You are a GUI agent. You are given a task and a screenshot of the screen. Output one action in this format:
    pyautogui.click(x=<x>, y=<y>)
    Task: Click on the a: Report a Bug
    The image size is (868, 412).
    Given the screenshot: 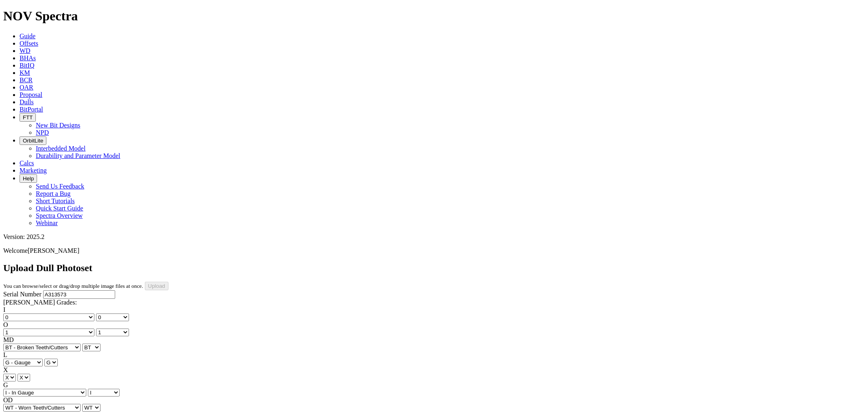 What is the action you would take?
    pyautogui.click(x=53, y=194)
    